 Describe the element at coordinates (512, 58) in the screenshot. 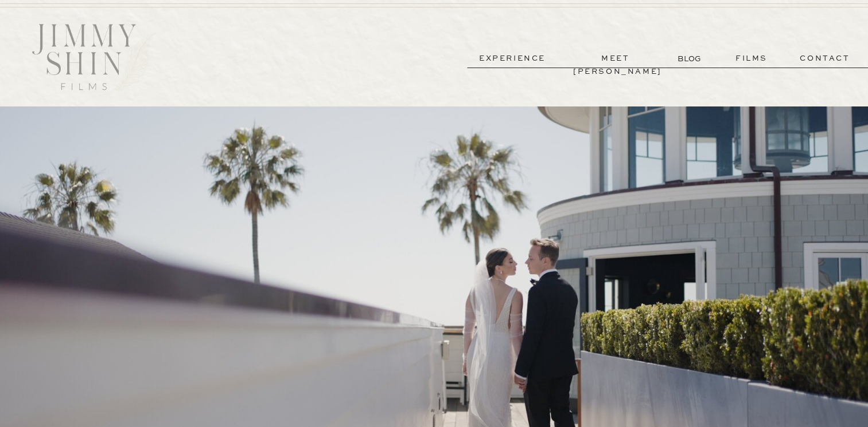

I see `p: experience` at that location.